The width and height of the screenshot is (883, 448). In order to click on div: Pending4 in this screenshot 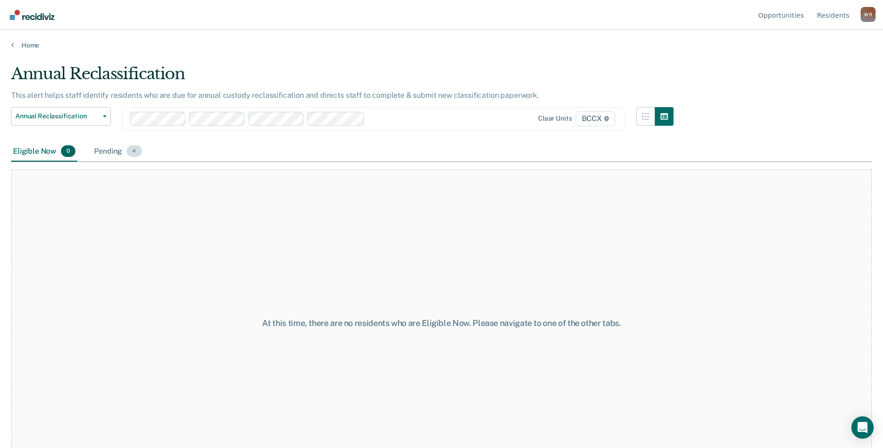, I will do `click(118, 152)`.